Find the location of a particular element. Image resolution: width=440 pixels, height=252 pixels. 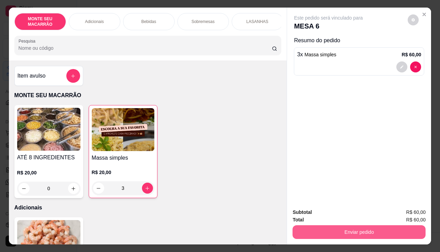

strong: Subtotal is located at coordinates (302, 213).